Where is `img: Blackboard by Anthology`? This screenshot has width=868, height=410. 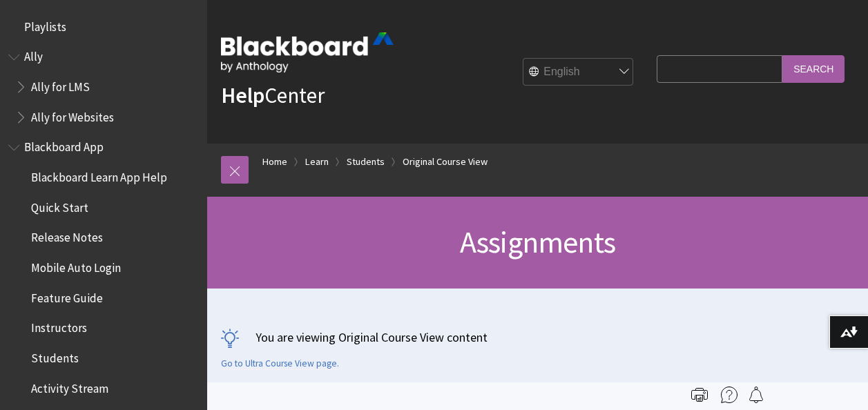
img: Blackboard by Anthology is located at coordinates (307, 52).